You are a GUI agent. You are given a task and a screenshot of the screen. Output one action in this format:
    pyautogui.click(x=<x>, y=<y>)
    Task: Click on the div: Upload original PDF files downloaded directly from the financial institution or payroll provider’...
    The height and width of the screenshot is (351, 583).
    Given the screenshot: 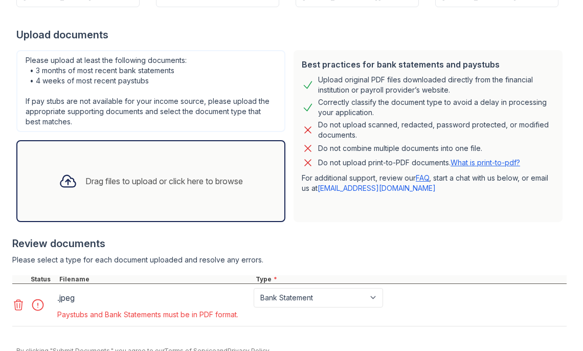 What is the action you would take?
    pyautogui.click(x=436, y=85)
    